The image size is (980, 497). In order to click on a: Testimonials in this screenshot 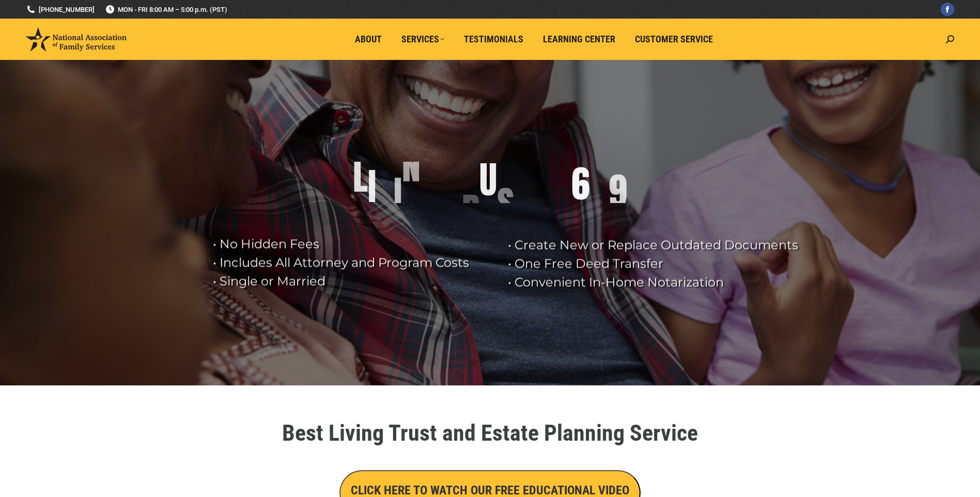, I will do `click(493, 39)`.